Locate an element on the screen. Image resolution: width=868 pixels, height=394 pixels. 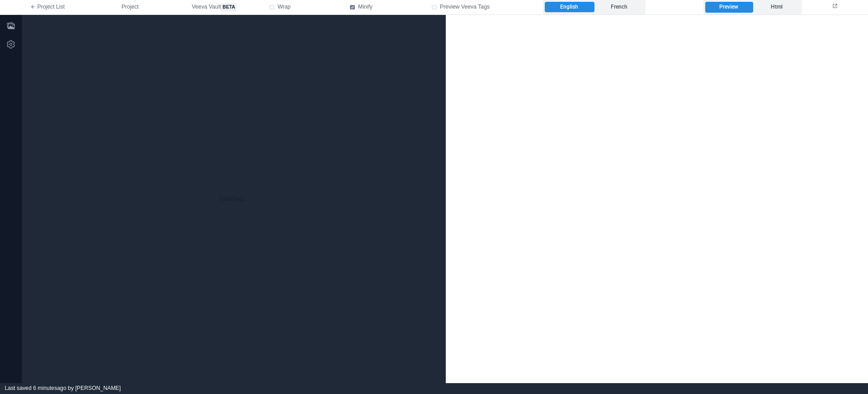
div: Loading... is located at coordinates (233, 199).